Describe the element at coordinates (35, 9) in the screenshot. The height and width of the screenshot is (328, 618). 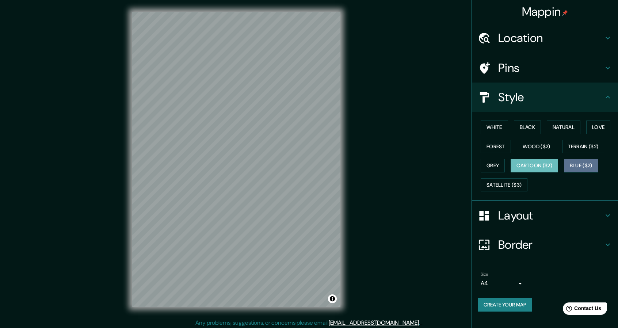
I see `span: Contact Us` at that location.